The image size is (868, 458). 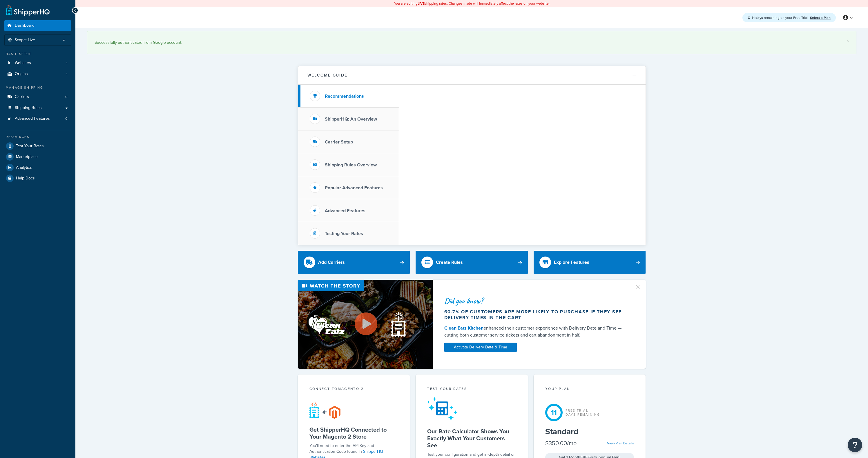 I want to click on div: $350.00/mo, so click(x=561, y=443).